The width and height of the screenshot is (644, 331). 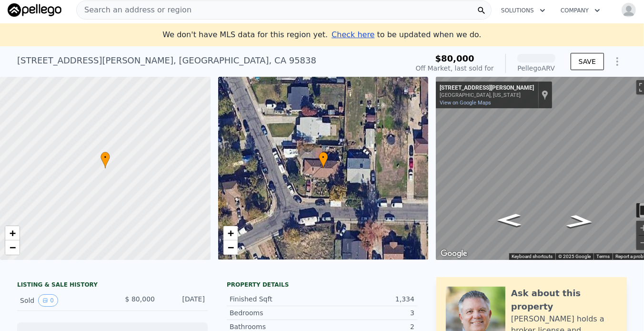 What do you see at coordinates (322, 285) in the screenshot?
I see `div: Property details` at bounding box center [322, 285].